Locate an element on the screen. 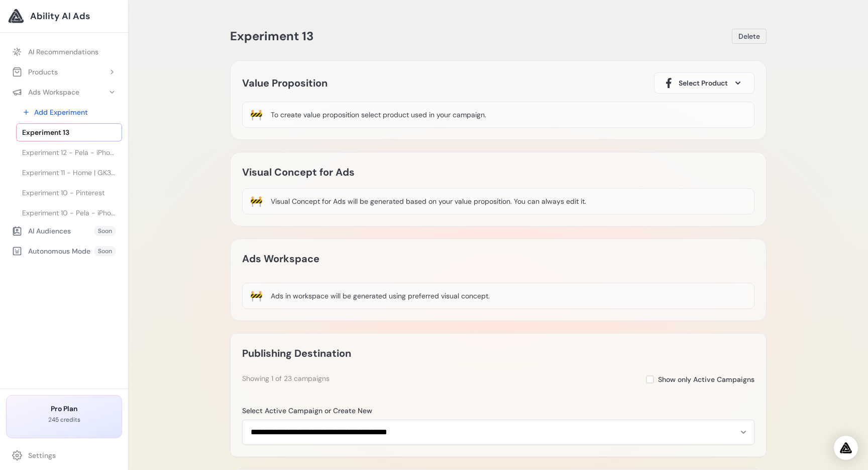 The height and width of the screenshot is (470, 868). div: Ads Workspace is located at coordinates (46, 92).